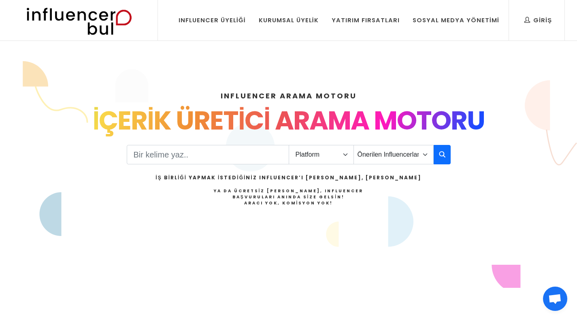 The height and width of the screenshot is (319, 577). What do you see at coordinates (555, 299) in the screenshot?
I see `div: Açık sohbet` at bounding box center [555, 299].